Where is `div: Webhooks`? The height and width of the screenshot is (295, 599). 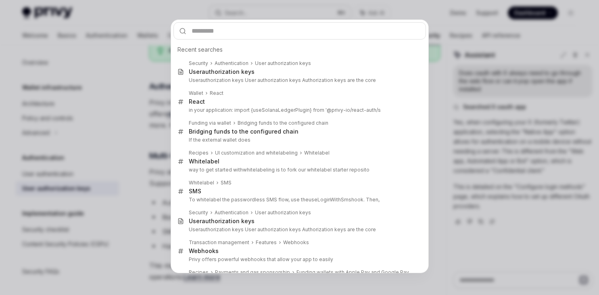
div: Webhooks is located at coordinates (296, 242).